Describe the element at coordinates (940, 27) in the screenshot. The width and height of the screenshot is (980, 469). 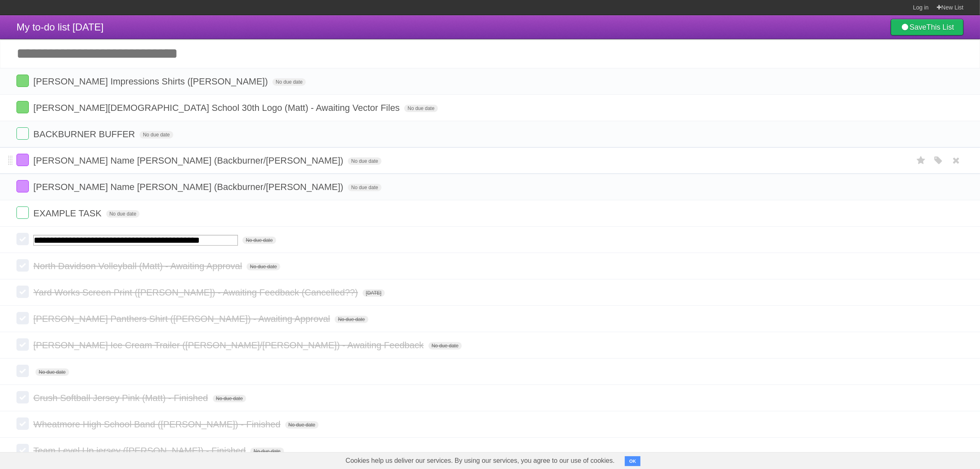
I see `b: This List` at that location.